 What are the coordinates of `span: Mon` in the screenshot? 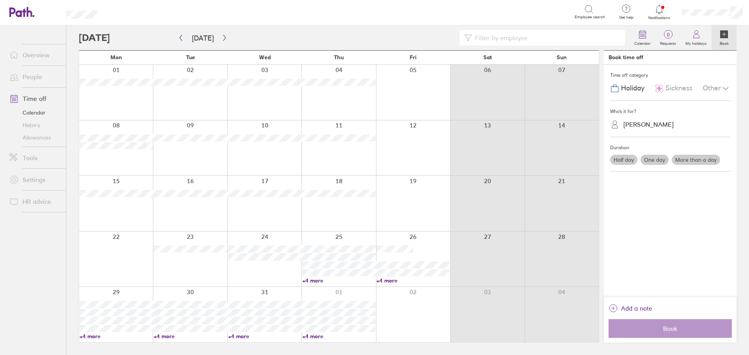 It's located at (116, 57).